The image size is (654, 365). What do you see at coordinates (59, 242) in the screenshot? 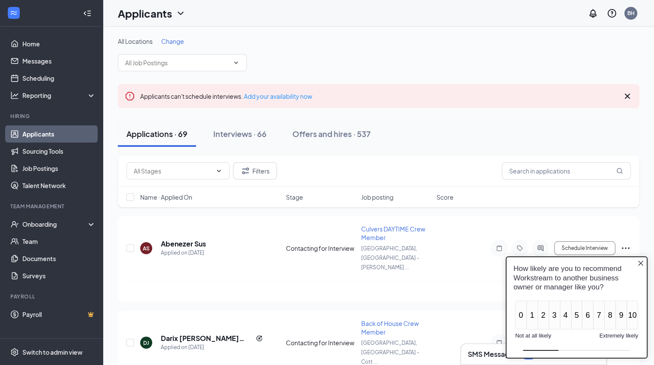
I see `a: Team` at bounding box center [59, 242].